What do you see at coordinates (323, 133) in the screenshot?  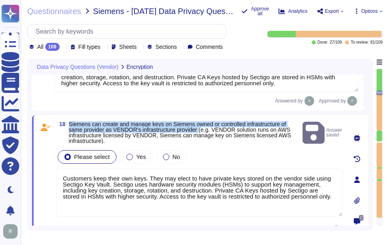 I see `span: Answer saved` at bounding box center [323, 133].